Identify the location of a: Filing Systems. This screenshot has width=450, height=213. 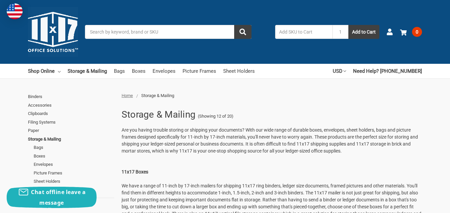
(71, 123).